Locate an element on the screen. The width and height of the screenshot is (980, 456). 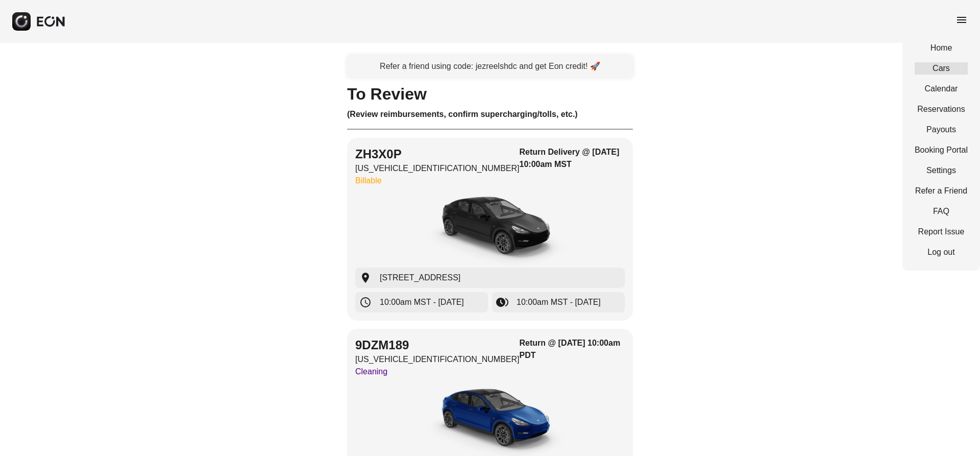
a: Refer a friend using code: jezreelshdc and get Eon credit! 🚀 is located at coordinates (490, 66).